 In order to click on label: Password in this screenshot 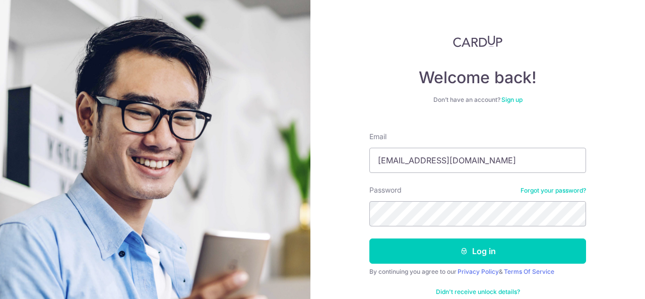, I will do `click(386, 190)`.